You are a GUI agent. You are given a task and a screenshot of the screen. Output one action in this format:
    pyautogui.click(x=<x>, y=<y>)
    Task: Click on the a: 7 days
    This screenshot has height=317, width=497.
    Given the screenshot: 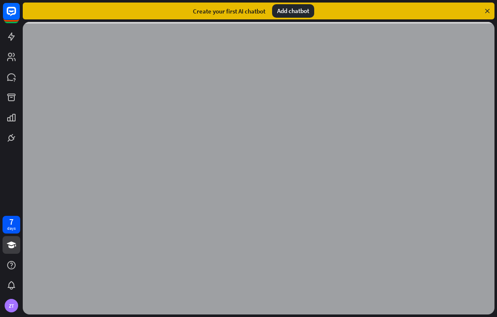 What is the action you would take?
    pyautogui.click(x=11, y=224)
    